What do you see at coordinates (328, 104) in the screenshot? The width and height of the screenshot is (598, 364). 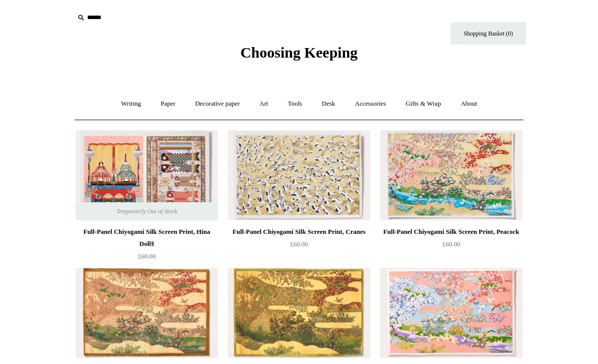 I see `a: Desk` at bounding box center [328, 104].